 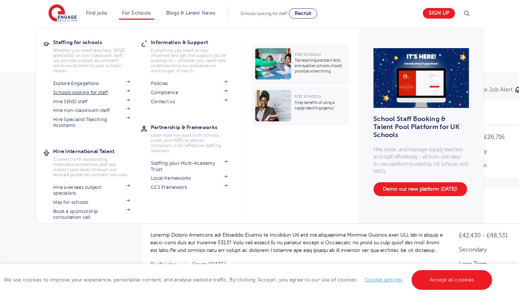 What do you see at coordinates (249, 280) in the screenshot?
I see `span: We use cookies to improve your experience, personalise content, and analyse website traffic. By c...` at bounding box center [249, 280].